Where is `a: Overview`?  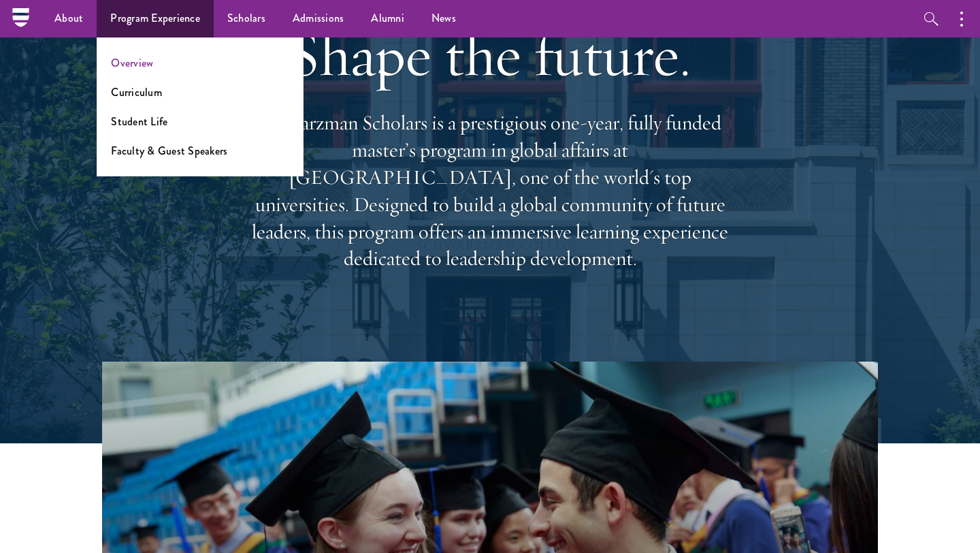
a: Overview is located at coordinates (132, 63).